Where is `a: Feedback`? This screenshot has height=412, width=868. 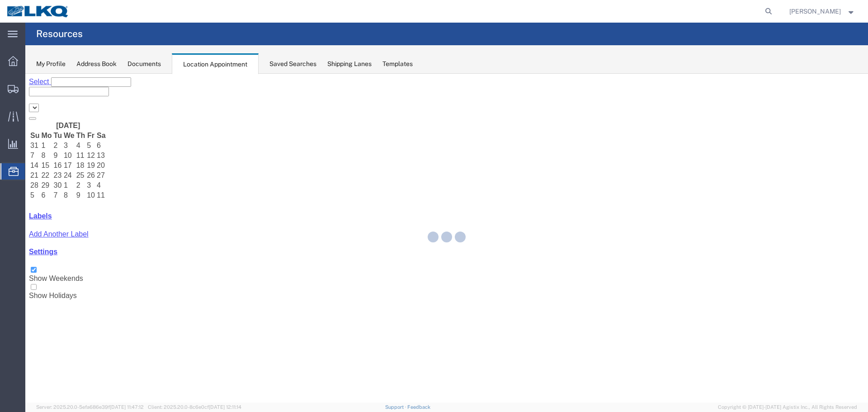 a: Feedback is located at coordinates (419, 407).